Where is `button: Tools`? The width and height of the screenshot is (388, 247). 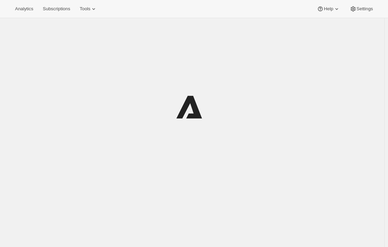
button: Tools is located at coordinates (88, 9).